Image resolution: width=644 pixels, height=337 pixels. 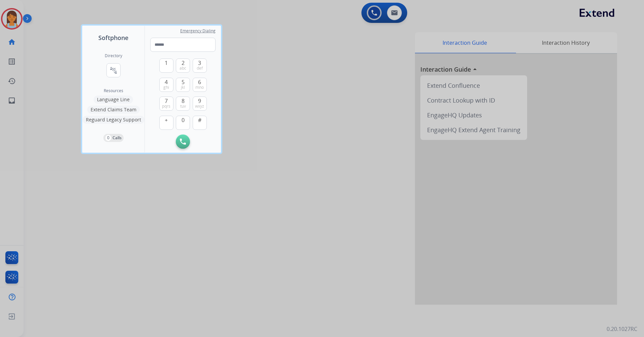 What do you see at coordinates (183, 69) in the screenshot?
I see `span: abc` at bounding box center [183, 69].